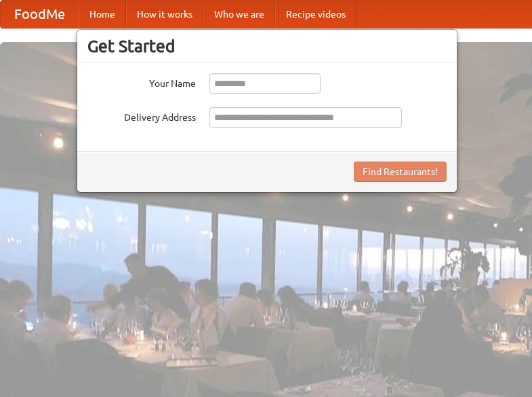  What do you see at coordinates (141, 116) in the screenshot?
I see `label: Delivery Address` at bounding box center [141, 116].